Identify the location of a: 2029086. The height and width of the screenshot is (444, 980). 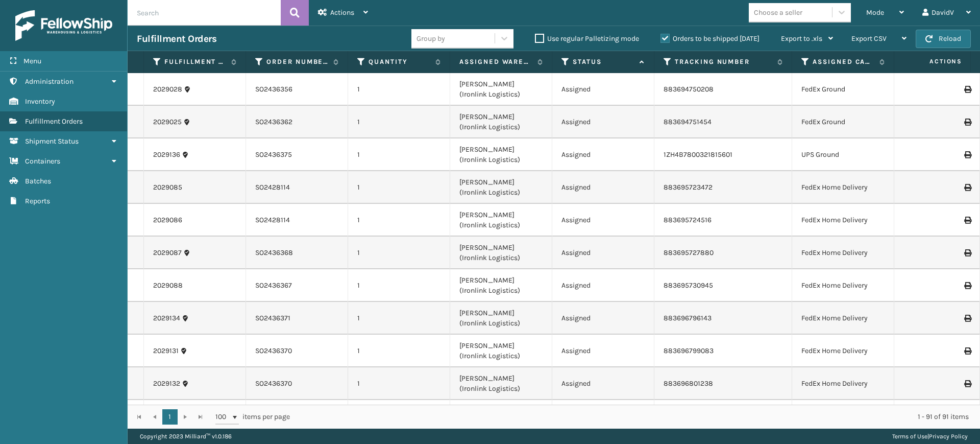
(167, 220).